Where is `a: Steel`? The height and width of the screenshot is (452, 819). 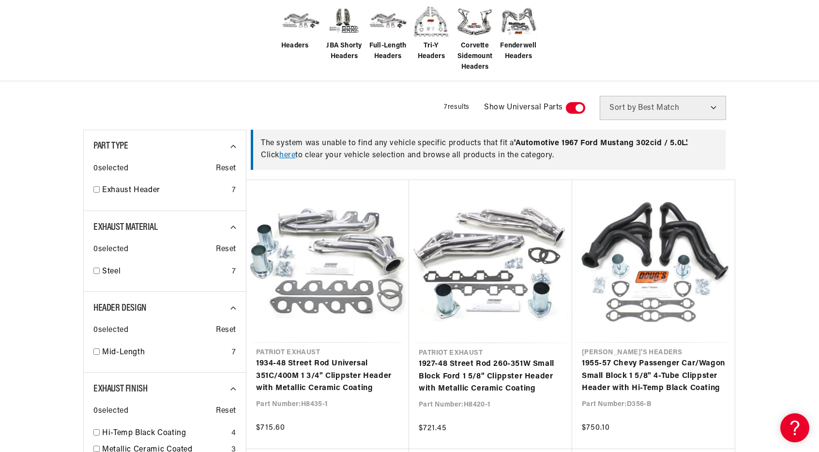
a: Steel is located at coordinates (165, 272).